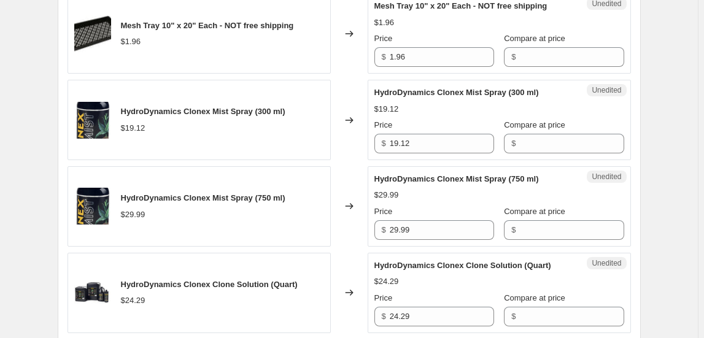 The height and width of the screenshot is (338, 704). I want to click on img: 9140_80x.jpg, so click(93, 34).